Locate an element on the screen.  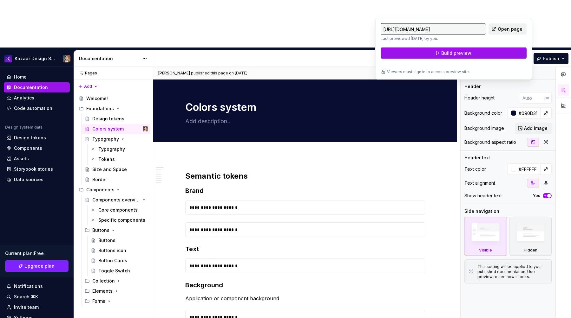
div: Design system data is located at coordinates (24, 127).